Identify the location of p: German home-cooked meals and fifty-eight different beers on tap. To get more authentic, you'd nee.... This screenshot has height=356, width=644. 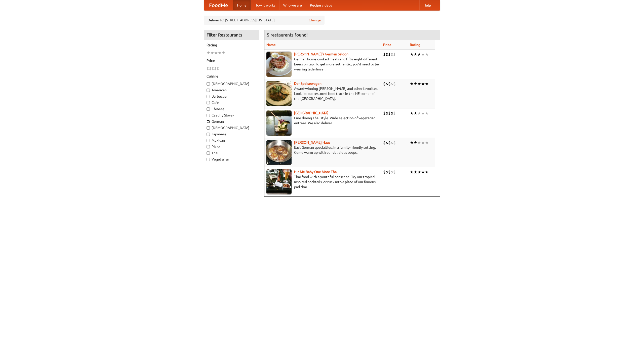
(323, 64).